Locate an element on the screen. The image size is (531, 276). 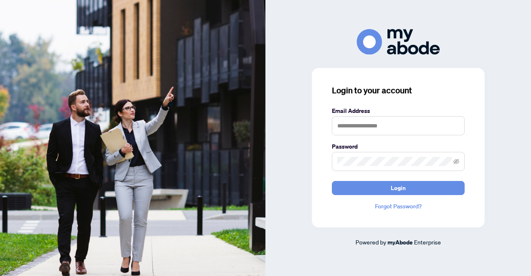
span: Powered by is located at coordinates (371, 242).